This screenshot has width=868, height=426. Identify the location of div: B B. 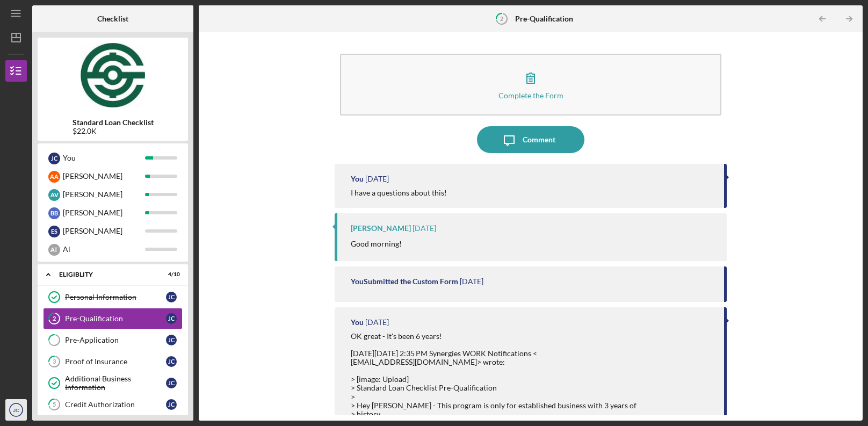
(54, 213).